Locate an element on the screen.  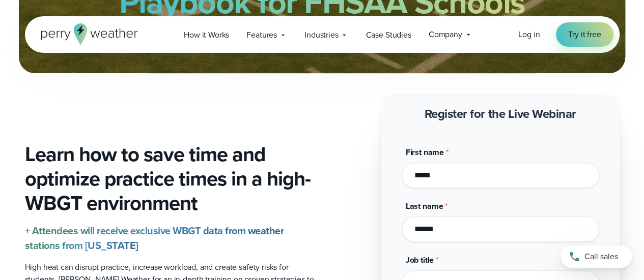
a: Log in is located at coordinates (529, 35).